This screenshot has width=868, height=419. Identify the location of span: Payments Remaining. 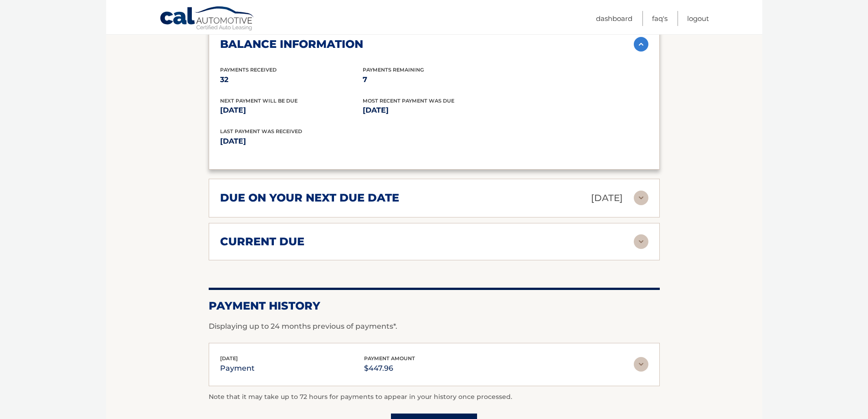
(393, 70).